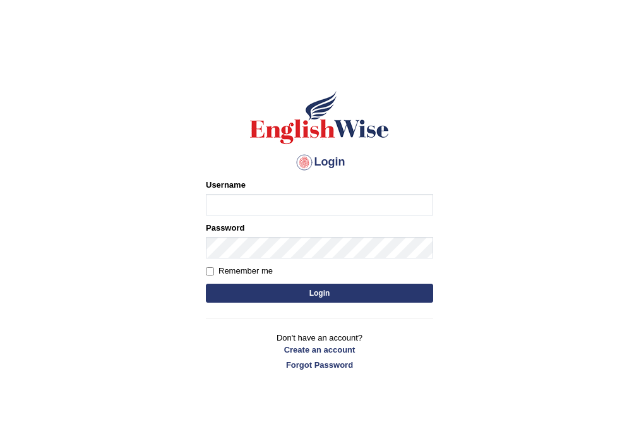  I want to click on label: Remember me, so click(239, 271).